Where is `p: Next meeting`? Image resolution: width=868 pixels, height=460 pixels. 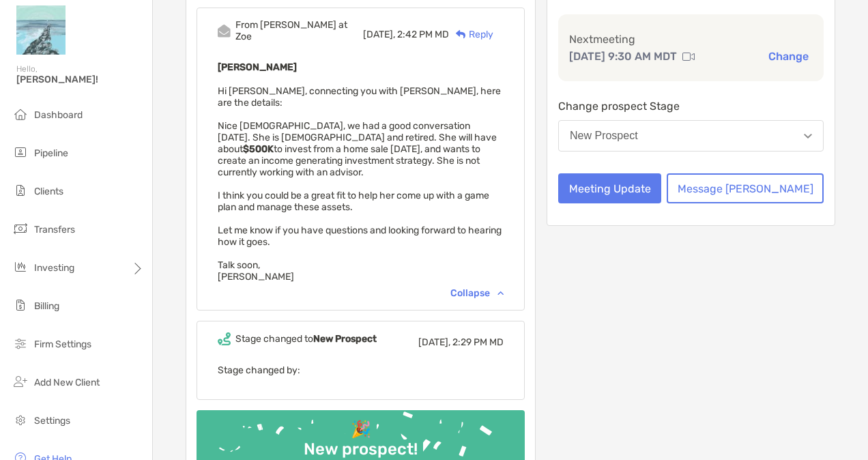
p: Next meeting is located at coordinates (691, 39).